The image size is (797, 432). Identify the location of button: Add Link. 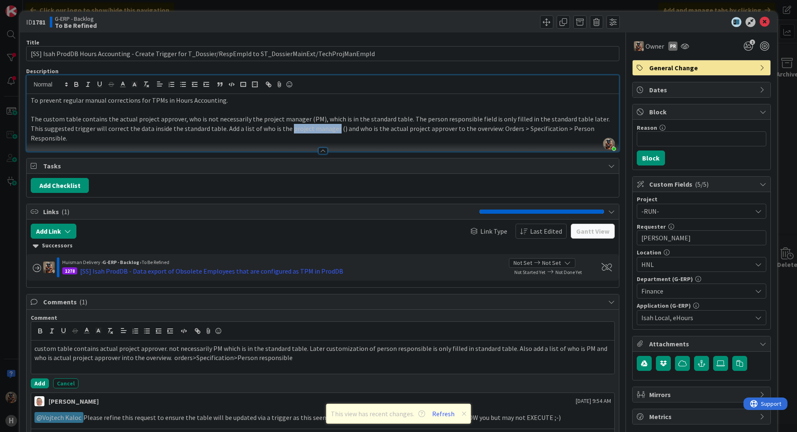
(54, 231).